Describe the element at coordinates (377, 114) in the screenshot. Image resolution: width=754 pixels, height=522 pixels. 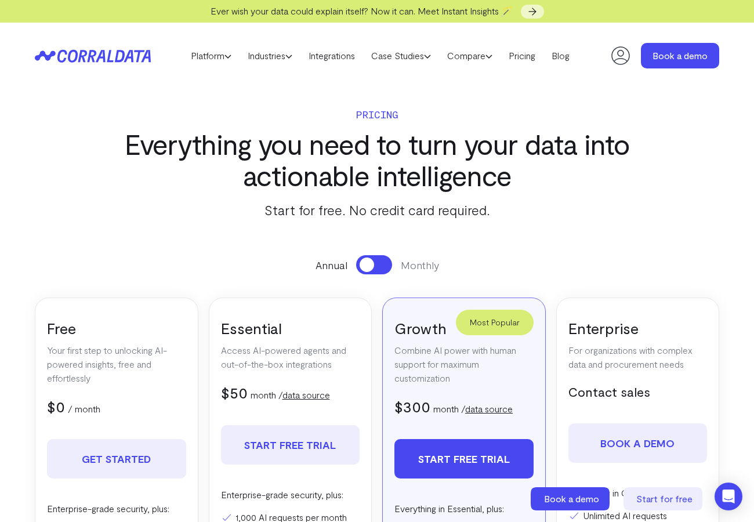
I see `p: Pricing` at that location.